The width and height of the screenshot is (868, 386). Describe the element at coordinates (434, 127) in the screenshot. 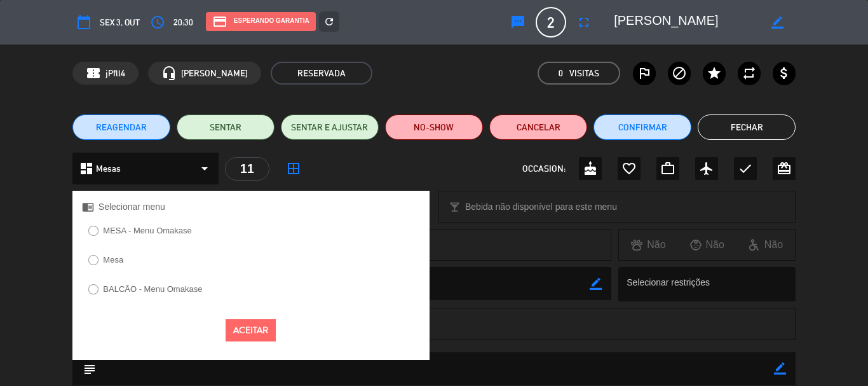

I see `button: NO-SHOW` at that location.